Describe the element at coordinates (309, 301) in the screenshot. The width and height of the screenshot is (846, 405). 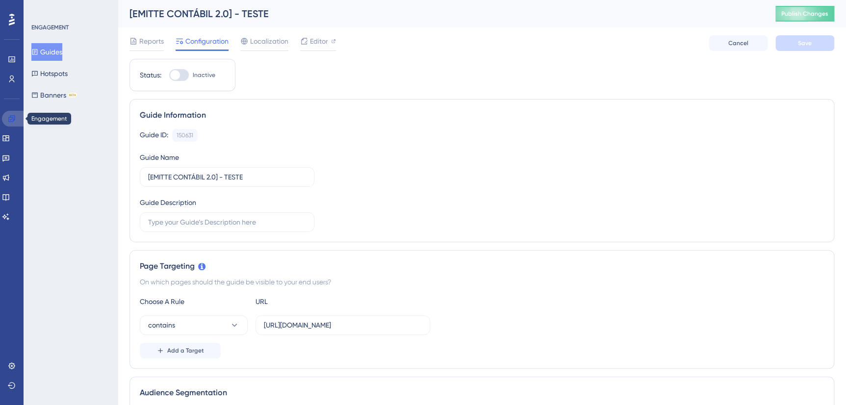
I see `div: URL` at that location.